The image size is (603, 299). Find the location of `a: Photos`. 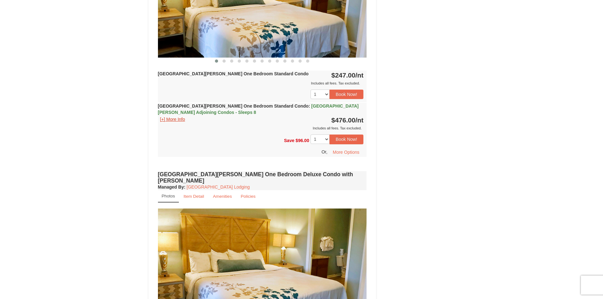

a: Photos is located at coordinates (168, 196).